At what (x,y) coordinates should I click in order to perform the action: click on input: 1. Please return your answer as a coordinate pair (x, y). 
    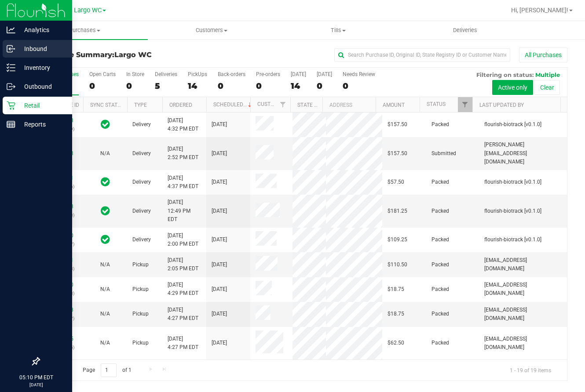
    Looking at the image, I should click on (109, 370).